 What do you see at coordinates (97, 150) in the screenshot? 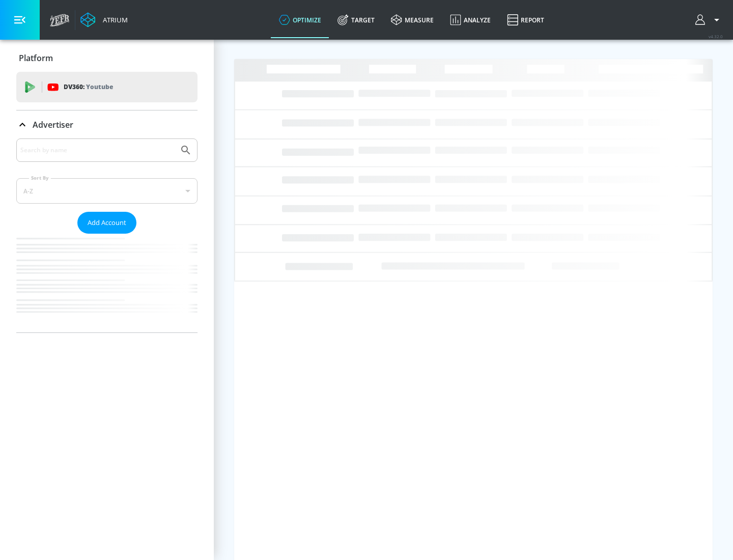
I see `input: Search by name` at bounding box center [97, 150].